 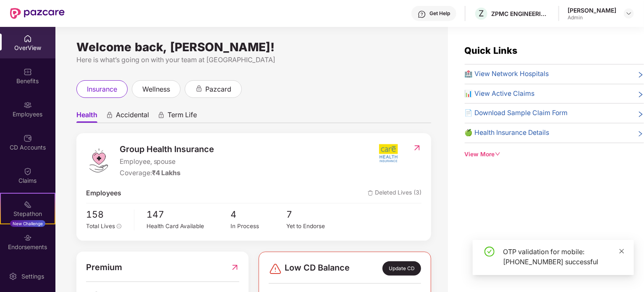 What do you see at coordinates (370, 193) in the screenshot?
I see `img: deleteIcon` at bounding box center [370, 193].